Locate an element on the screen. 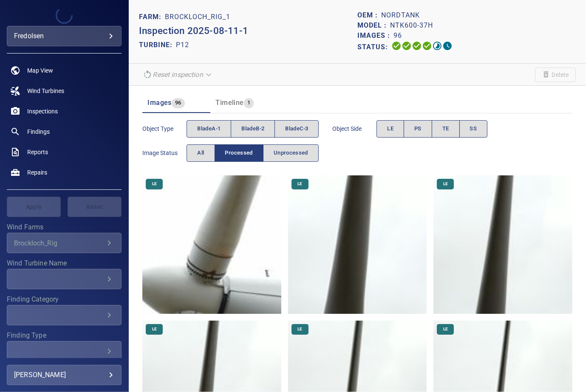  em: Reset inspection is located at coordinates (177, 74).